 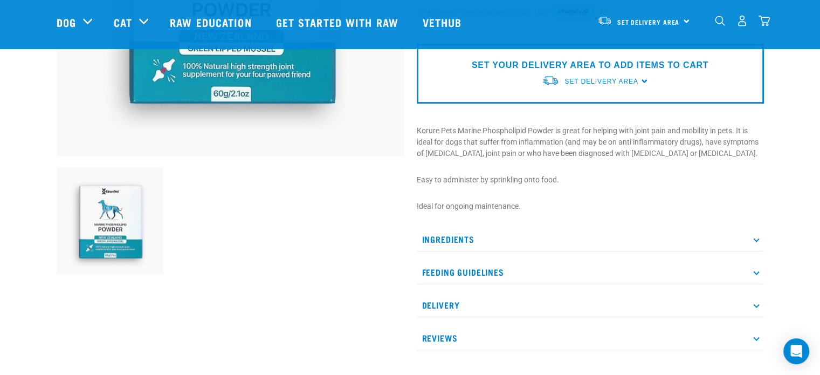 What do you see at coordinates (591, 338) in the screenshot?
I see `p: Reviews` at bounding box center [591, 338].